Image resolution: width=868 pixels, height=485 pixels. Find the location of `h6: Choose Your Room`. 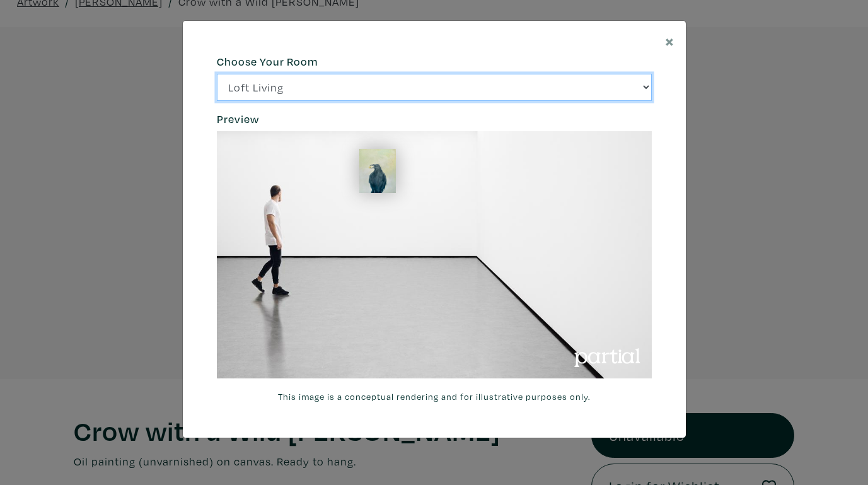

h6: Choose Your Room is located at coordinates (434, 62).